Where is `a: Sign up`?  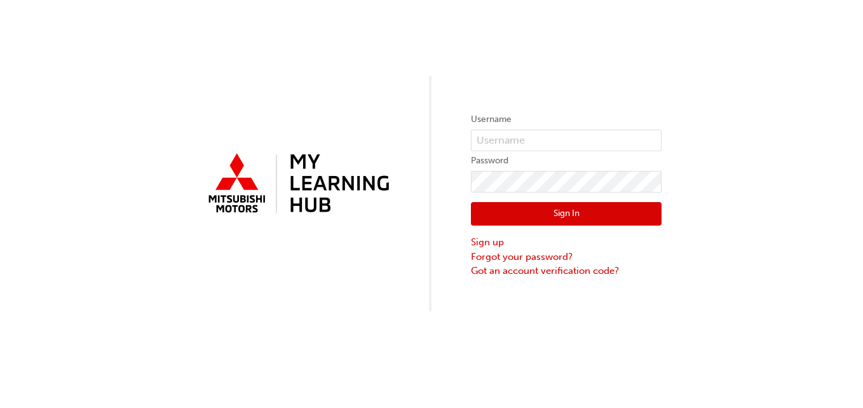
a: Sign up is located at coordinates (567, 242).